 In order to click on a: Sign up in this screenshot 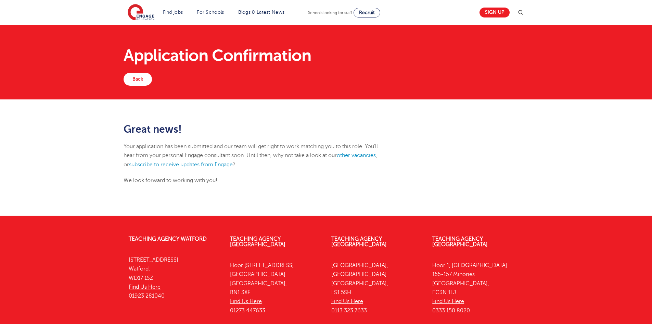, I will do `click(495, 12)`.